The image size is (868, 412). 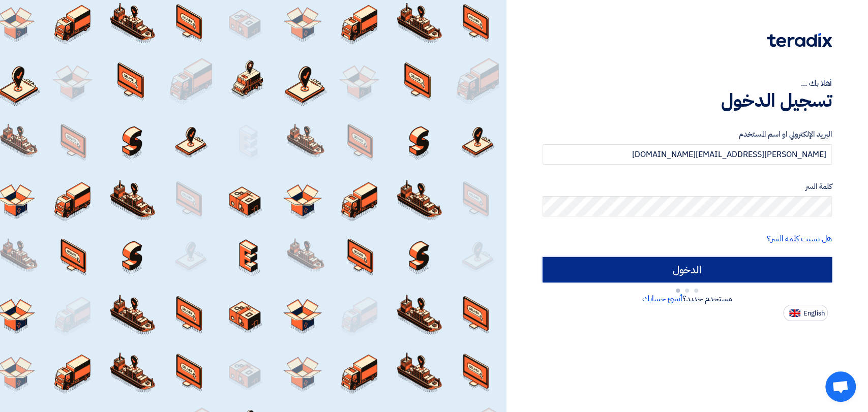 I want to click on a: أنشئ حسابك, so click(x=663, y=299).